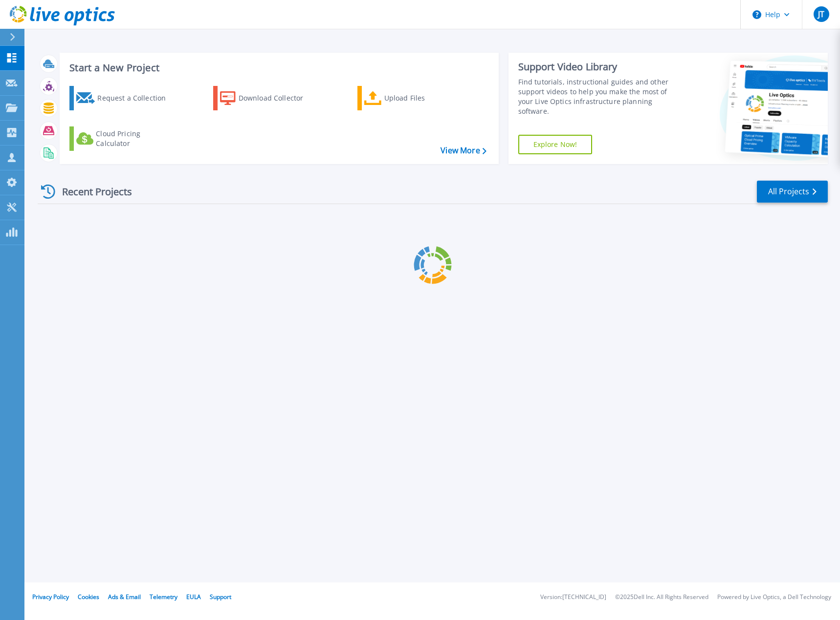 Image resolution: width=840 pixels, height=620 pixels. Describe the element at coordinates (50, 597) in the screenshot. I see `a: Privacy Policy` at that location.